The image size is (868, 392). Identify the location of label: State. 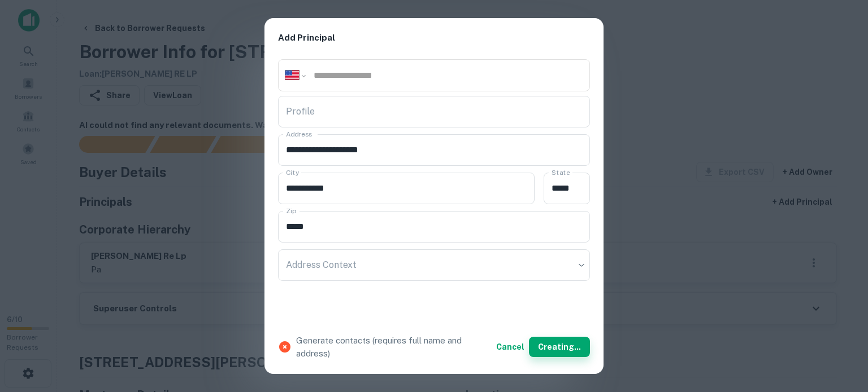
(560, 172).